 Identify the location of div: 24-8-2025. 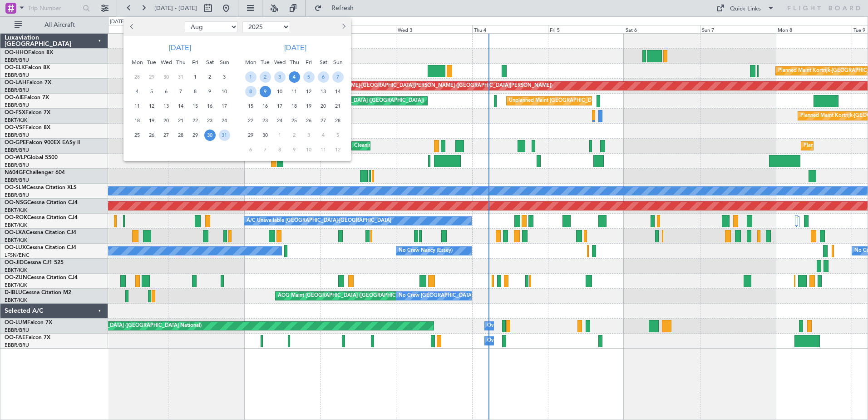
(224, 121).